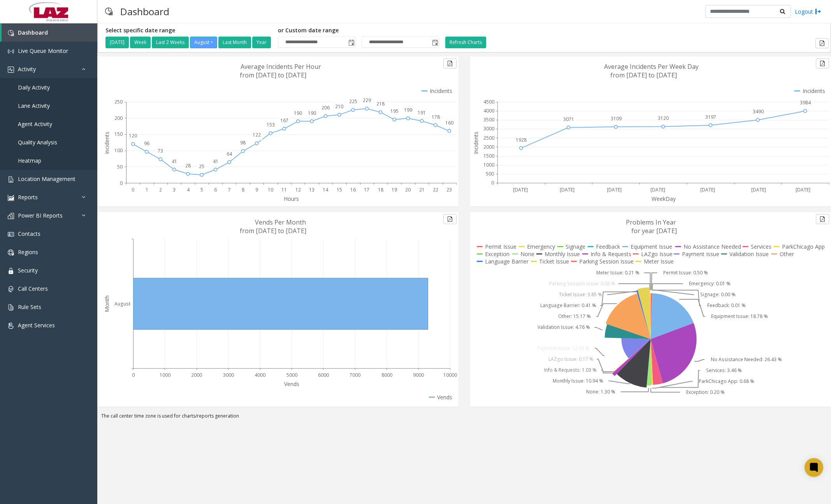 Image resolution: width=831 pixels, height=504 pixels. What do you see at coordinates (436, 117) in the screenshot?
I see `text: 178` at bounding box center [436, 117].